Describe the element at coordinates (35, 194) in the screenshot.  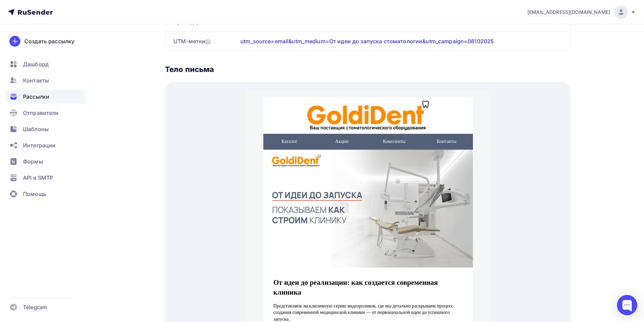
I see `span: Помощь` at that location.